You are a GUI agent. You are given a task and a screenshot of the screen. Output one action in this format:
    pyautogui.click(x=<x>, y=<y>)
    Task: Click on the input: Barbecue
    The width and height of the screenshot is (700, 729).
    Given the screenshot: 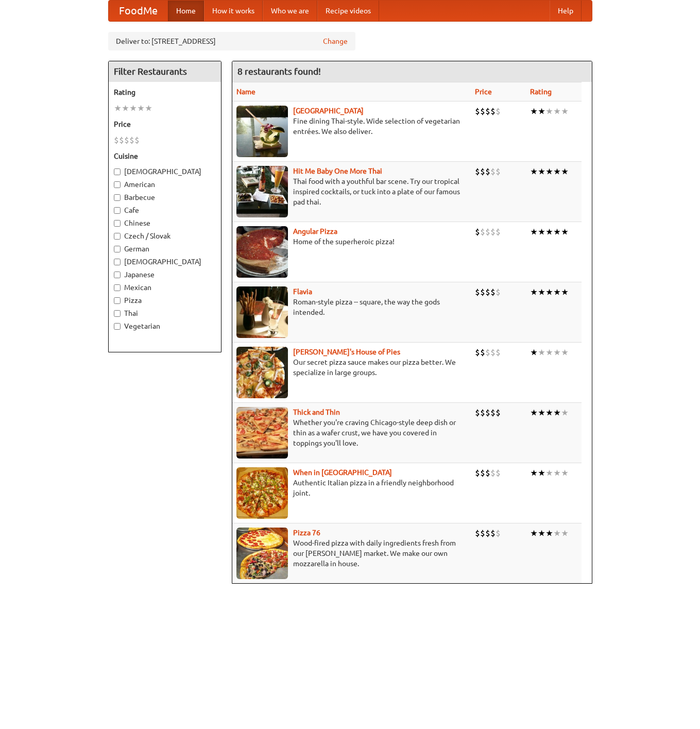 What is the action you would take?
    pyautogui.click(x=117, y=198)
    